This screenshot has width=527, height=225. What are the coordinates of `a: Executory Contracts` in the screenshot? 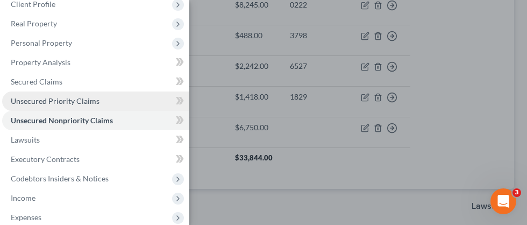 It's located at (96, 159).